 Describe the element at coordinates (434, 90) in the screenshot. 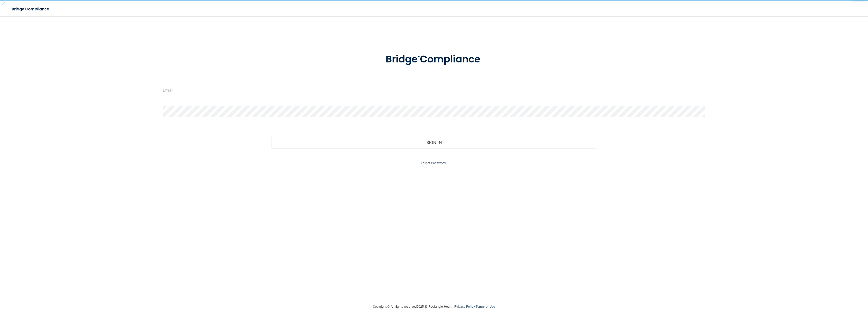

I see `input: Email` at that location.